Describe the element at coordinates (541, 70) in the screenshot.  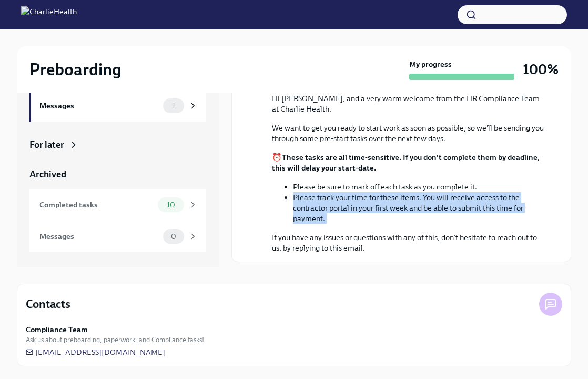
I see `h3: 100%` at that location.